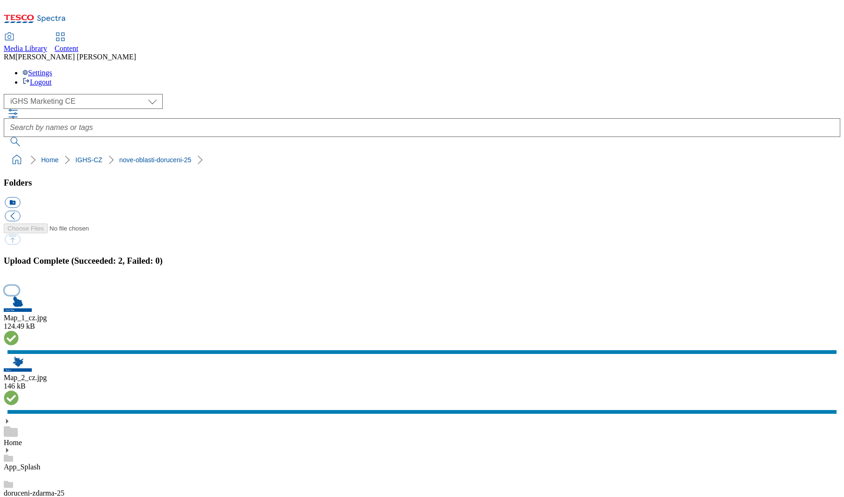  What do you see at coordinates (89, 160) in the screenshot?
I see `a: IGHS-CZ` at bounding box center [89, 160].